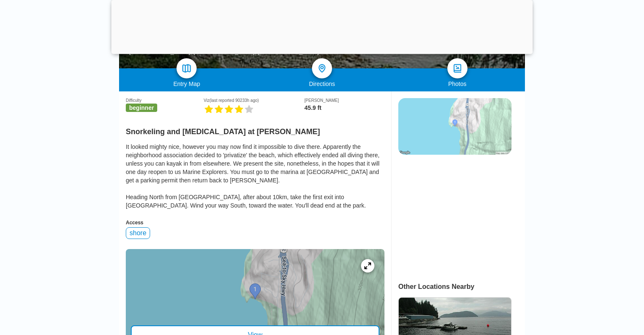 This screenshot has height=335, width=644. What do you see at coordinates (457, 84) in the screenshot?
I see `div: Photos` at bounding box center [457, 84].